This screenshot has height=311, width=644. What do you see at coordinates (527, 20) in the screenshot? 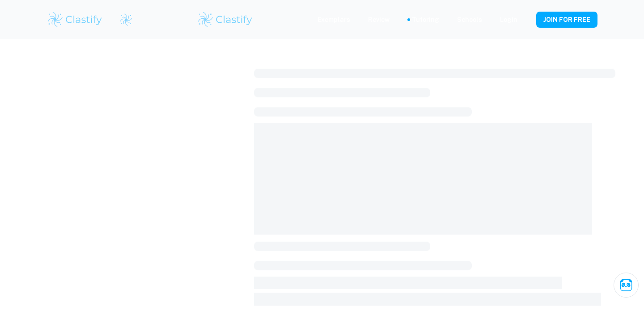
I see `button: Help and Feedback` at bounding box center [527, 20].